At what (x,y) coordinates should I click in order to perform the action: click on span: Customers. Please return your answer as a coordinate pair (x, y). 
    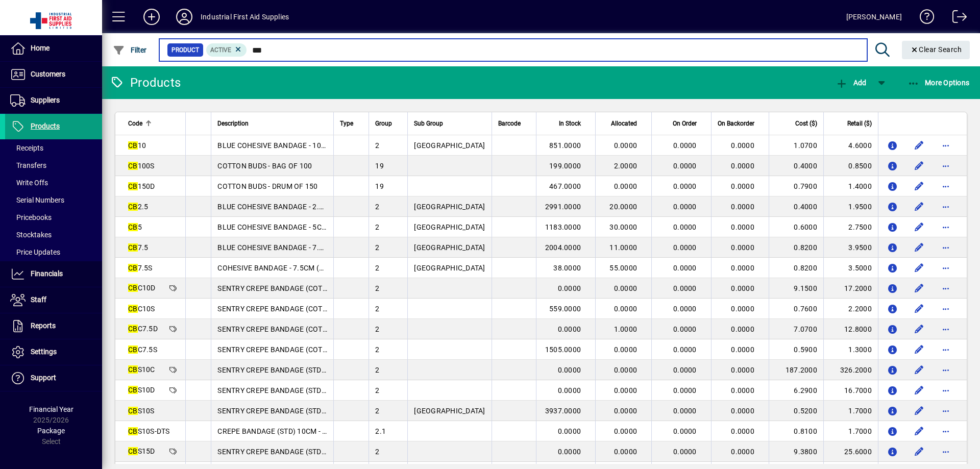
    Looking at the image, I should click on (48, 74).